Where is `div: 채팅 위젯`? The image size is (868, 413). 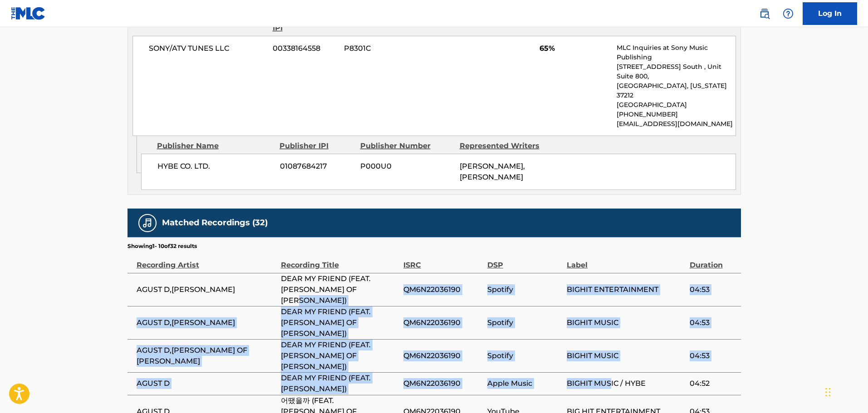
div: 채팅 위젯 is located at coordinates (846, 392).